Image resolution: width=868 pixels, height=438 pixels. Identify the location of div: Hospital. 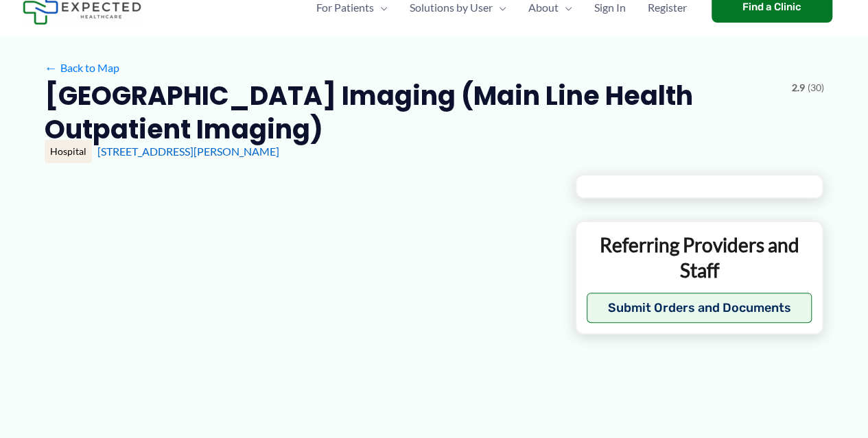
(68, 151).